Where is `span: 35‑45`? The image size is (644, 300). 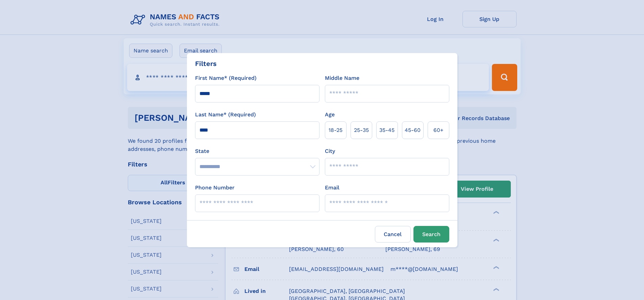
span: 35‑45 is located at coordinates (387, 130).